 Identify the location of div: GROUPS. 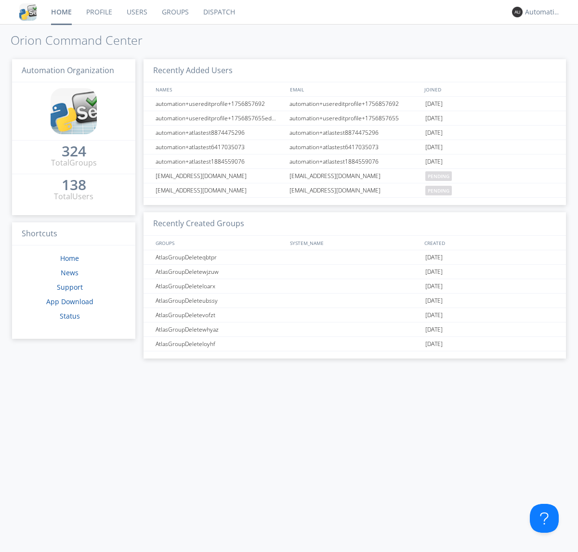
(219, 243).